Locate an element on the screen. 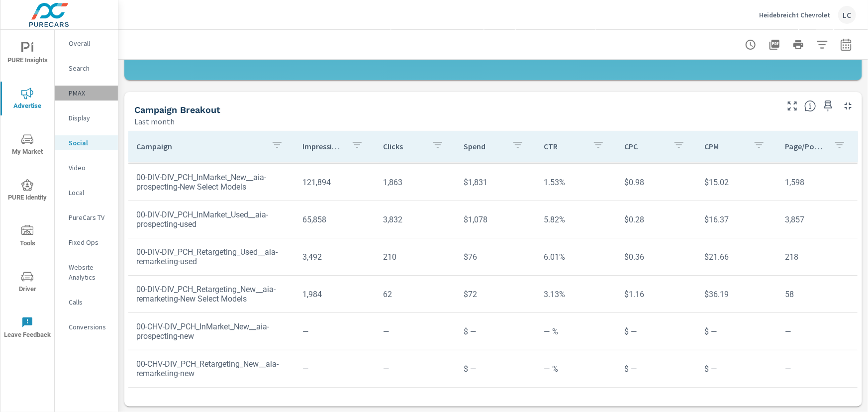 Image resolution: width=868 pixels, height=412 pixels. td: $72 is located at coordinates (496, 294).